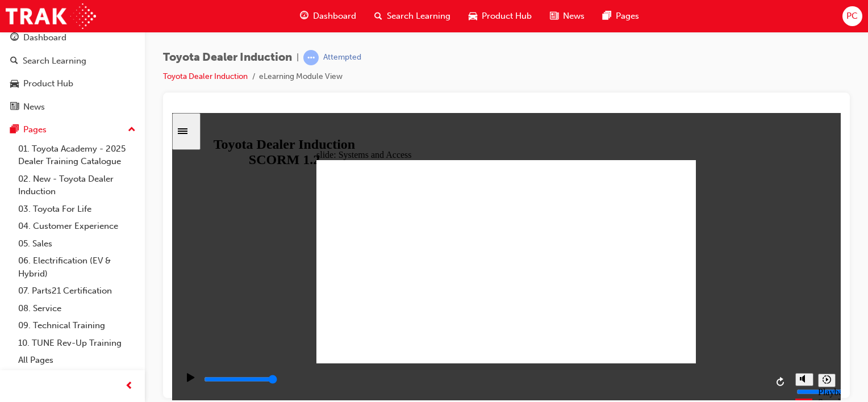  I want to click on div: Attempted, so click(342, 58).